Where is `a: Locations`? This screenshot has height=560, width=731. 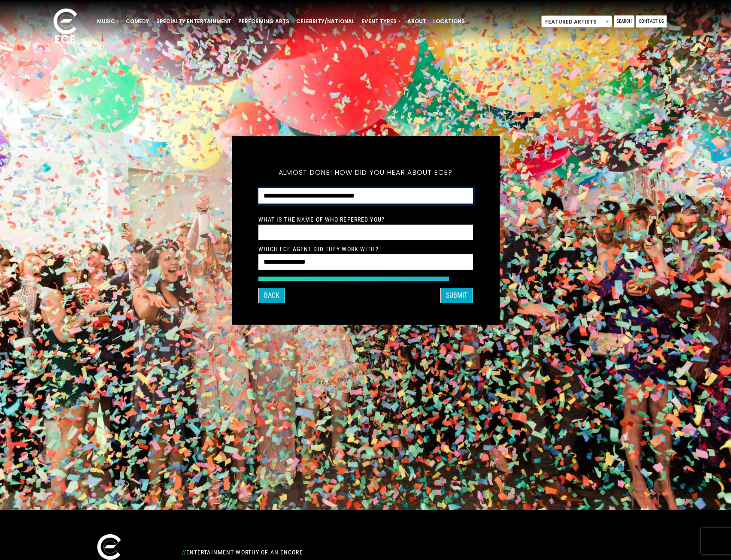 a: Locations is located at coordinates (449, 21).